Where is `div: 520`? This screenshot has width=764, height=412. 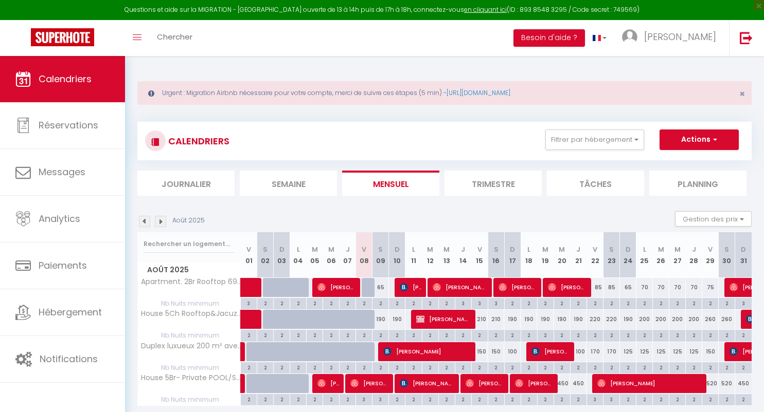 div: 520 is located at coordinates (710, 384).